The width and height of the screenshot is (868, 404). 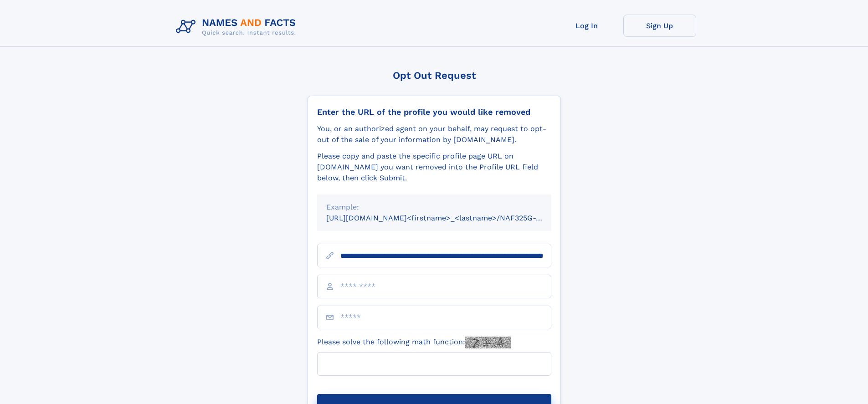 I want to click on a: Sign Up, so click(x=660, y=25).